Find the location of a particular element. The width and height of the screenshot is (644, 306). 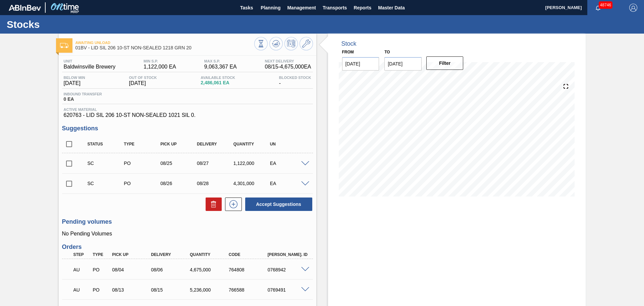

h3: Suggestions is located at coordinates (188, 128).